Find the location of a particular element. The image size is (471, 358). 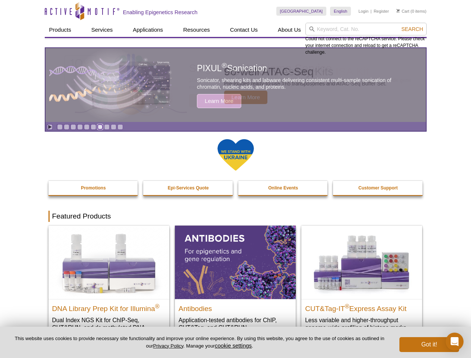

a: Online Events is located at coordinates (283, 188).